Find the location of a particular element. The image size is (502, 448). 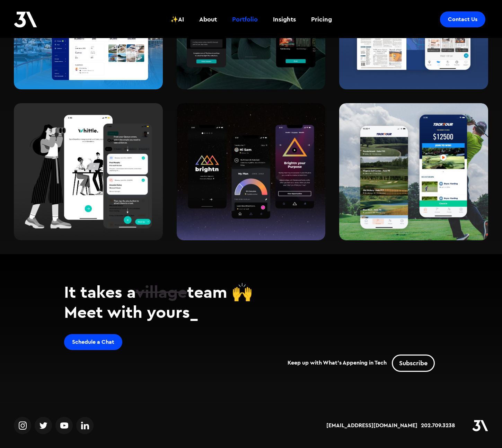

h2: Meet with yours_ is located at coordinates (251, 312).